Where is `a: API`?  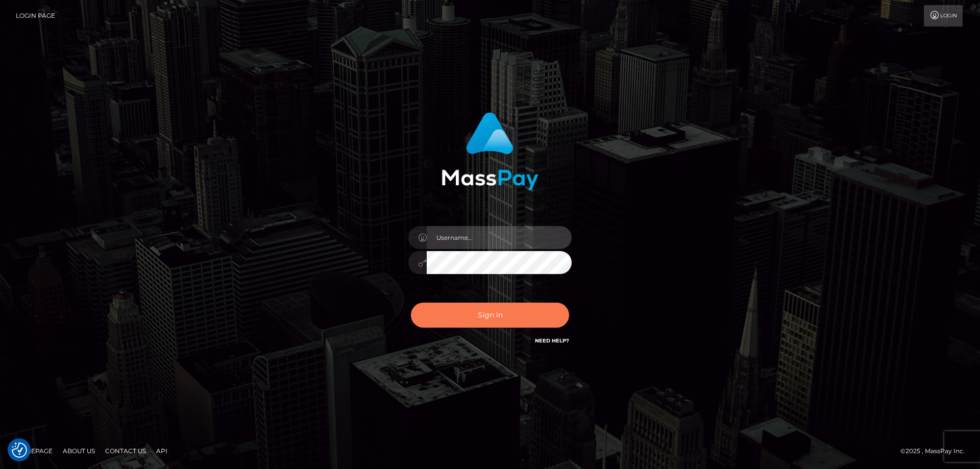 a: API is located at coordinates (162, 451).